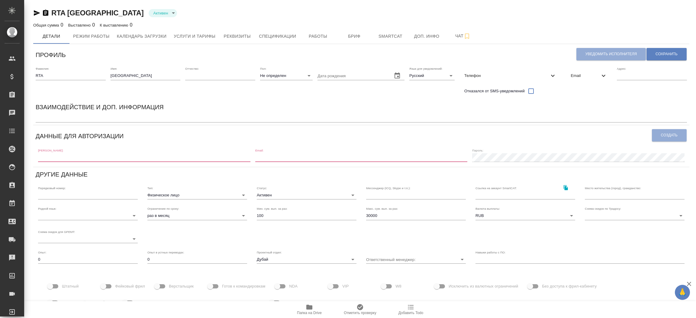 This screenshot has width=696, height=318. Describe the element at coordinates (603, 209) in the screenshot. I see `label: Схема скидок по Традосу:` at that location.